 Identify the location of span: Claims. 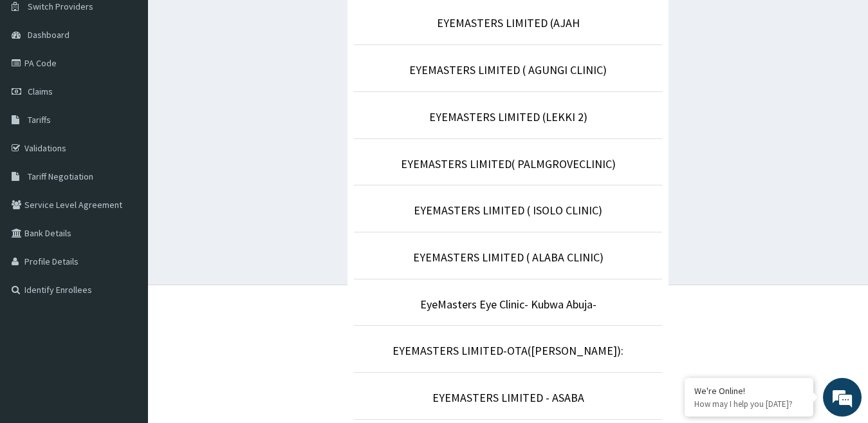
(40, 91).